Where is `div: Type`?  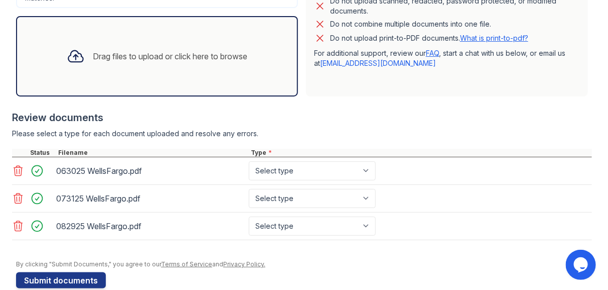 div: Type is located at coordinates (421, 153).